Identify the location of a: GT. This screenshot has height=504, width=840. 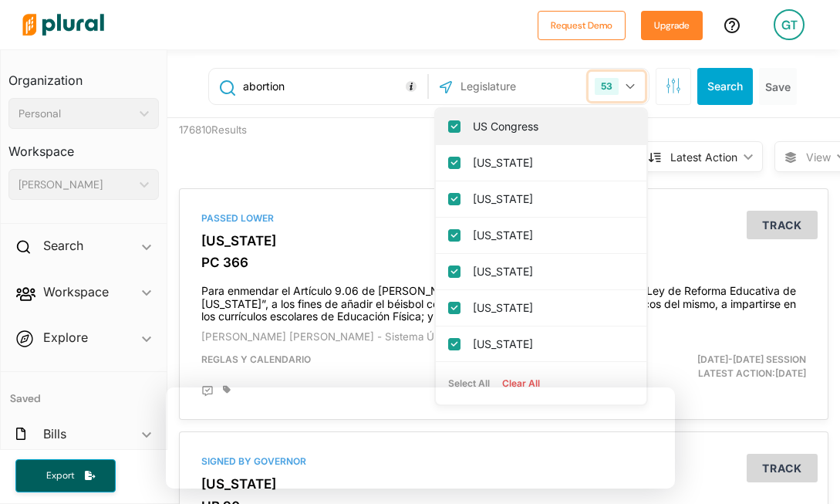
(789, 24).